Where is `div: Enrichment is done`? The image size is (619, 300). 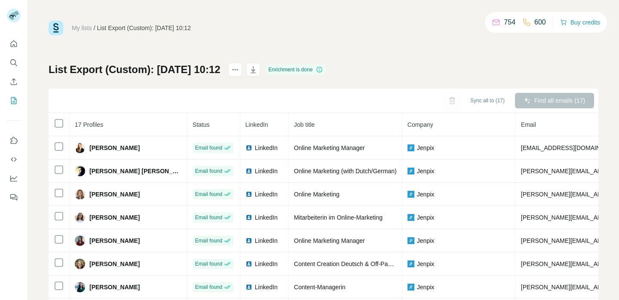
div: Enrichment is done is located at coordinates (296, 70).